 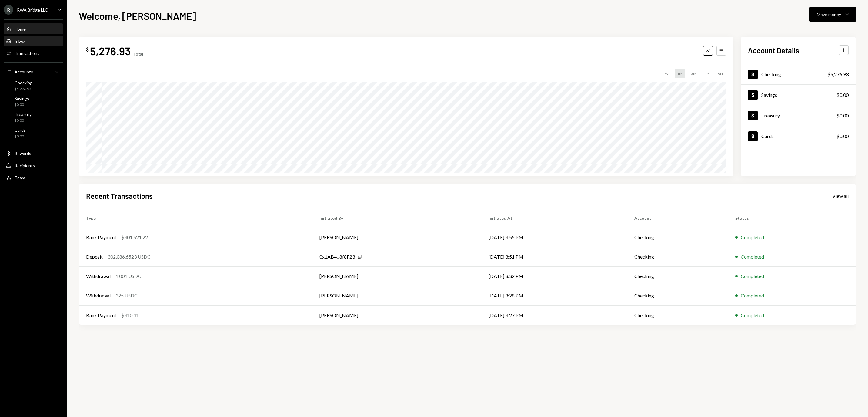 What do you see at coordinates (792, 218) in the screenshot?
I see `th: Status` at bounding box center [792, 218].